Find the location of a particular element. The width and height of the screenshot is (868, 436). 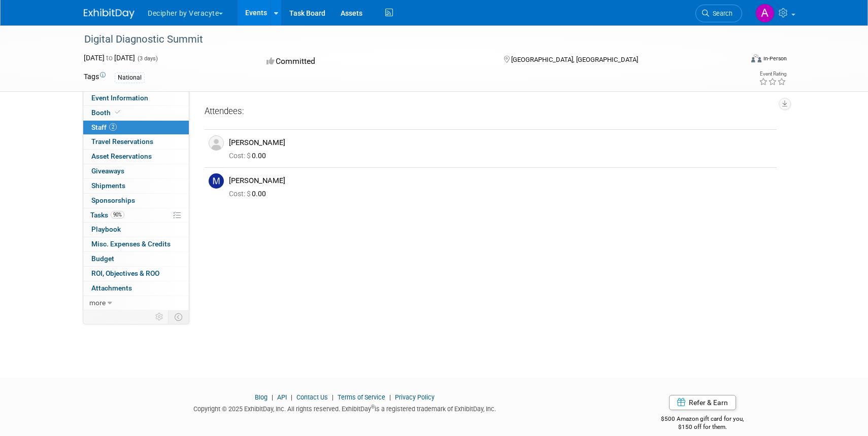

a: Event Information is located at coordinates (136, 99).